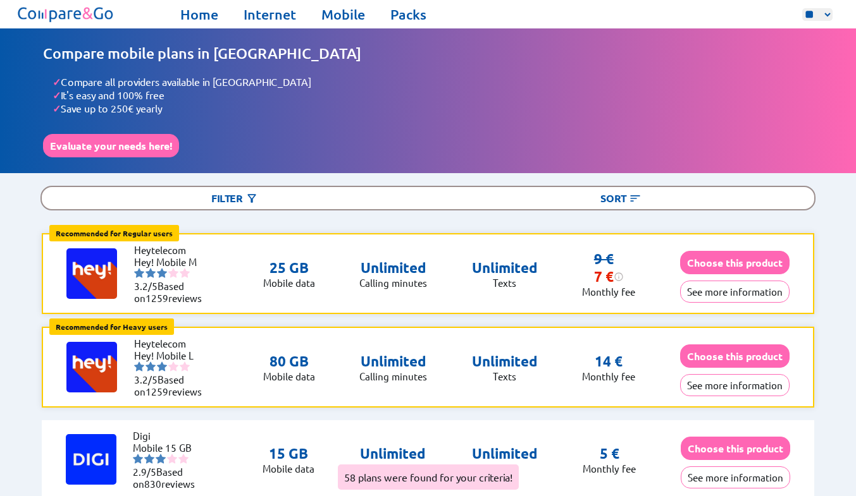 This screenshot has height=496, width=856. What do you see at coordinates (66, 14) in the screenshot?
I see `img: Logo of Compare&Go` at bounding box center [66, 14].